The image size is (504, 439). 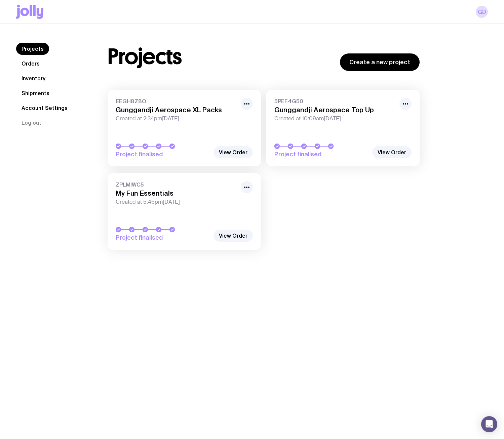 I want to click on a: Create a new project, so click(x=379, y=62).